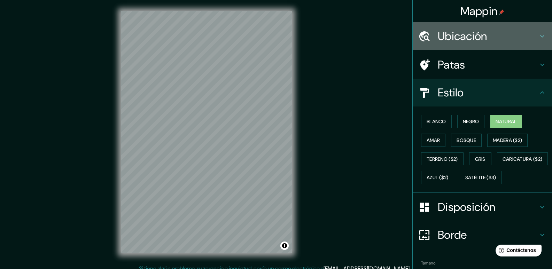 The width and height of the screenshot is (552, 269). Describe the element at coordinates (452, 235) in the screenshot. I see `font: Borde` at that location.